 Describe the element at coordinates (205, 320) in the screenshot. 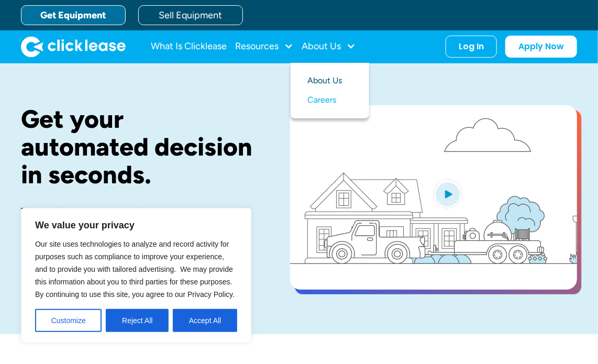

I see `button: Accept All` at that location.